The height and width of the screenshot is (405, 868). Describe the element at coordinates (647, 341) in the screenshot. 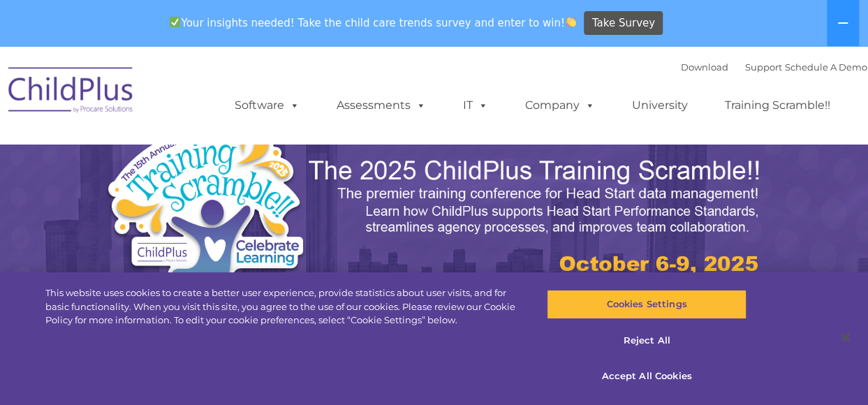

I see `button: Reject All` at that location.